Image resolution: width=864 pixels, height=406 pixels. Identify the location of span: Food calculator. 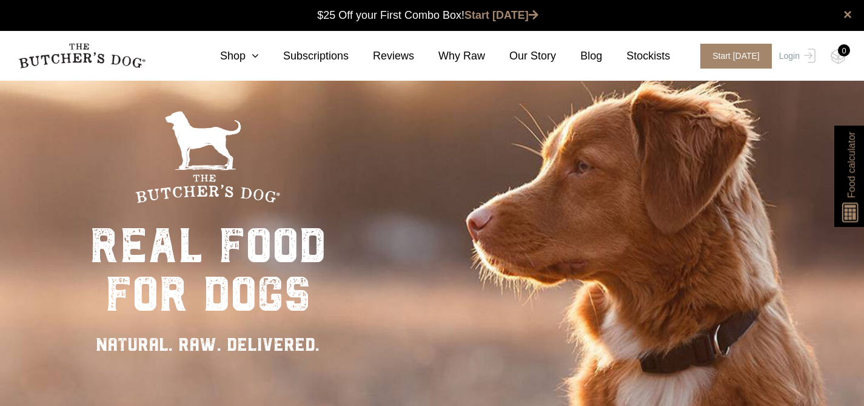
(851, 164).